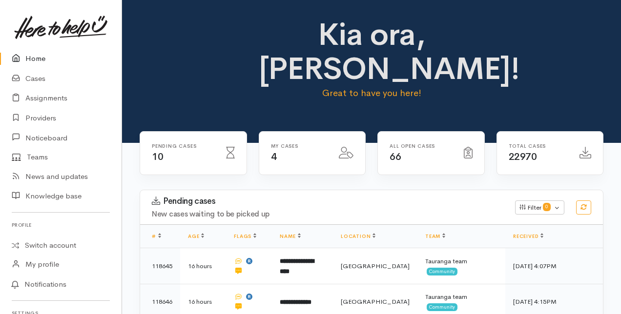 The height and width of the screenshot is (314, 621). I want to click on span: 10, so click(157, 157).